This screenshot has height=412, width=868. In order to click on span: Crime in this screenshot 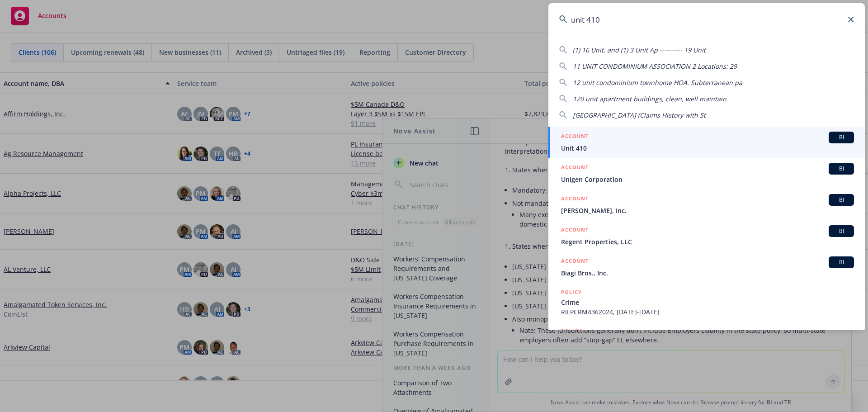, I will do `click(708, 302)`.